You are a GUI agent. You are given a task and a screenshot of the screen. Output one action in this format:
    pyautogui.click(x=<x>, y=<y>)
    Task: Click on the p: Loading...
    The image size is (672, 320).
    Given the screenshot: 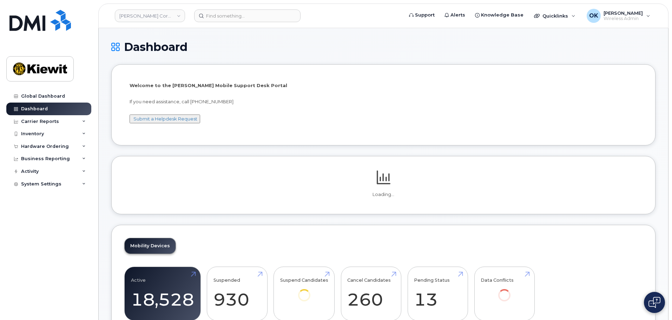 What is the action you would take?
    pyautogui.click(x=383, y=194)
    